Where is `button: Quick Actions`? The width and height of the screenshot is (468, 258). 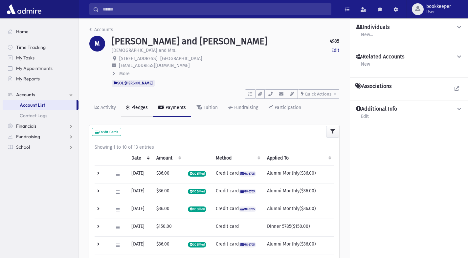 button: Quick Actions is located at coordinates (319, 94).